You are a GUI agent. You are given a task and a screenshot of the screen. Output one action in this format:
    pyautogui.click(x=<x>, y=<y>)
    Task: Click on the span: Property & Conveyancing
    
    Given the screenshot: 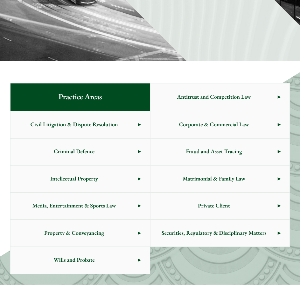 What is the action you would take?
    pyautogui.click(x=74, y=233)
    